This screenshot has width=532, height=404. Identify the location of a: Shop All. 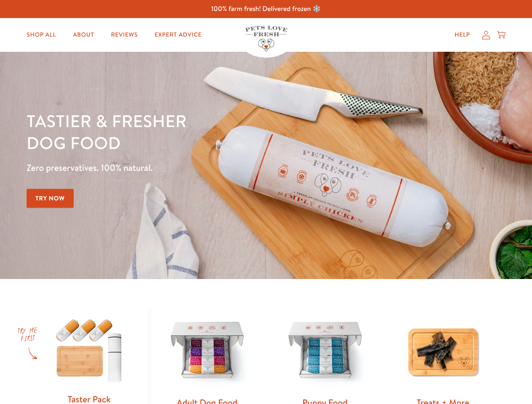
(42, 35).